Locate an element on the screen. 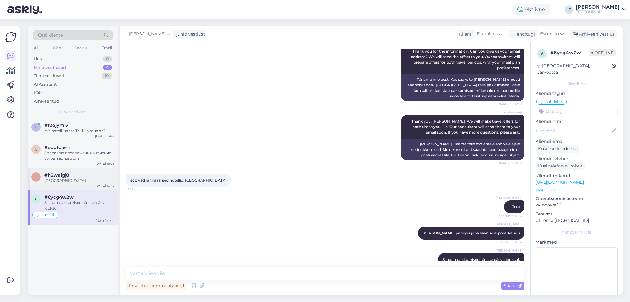 The image size is (630, 302). div: juhib vestlust is located at coordinates (189, 34).